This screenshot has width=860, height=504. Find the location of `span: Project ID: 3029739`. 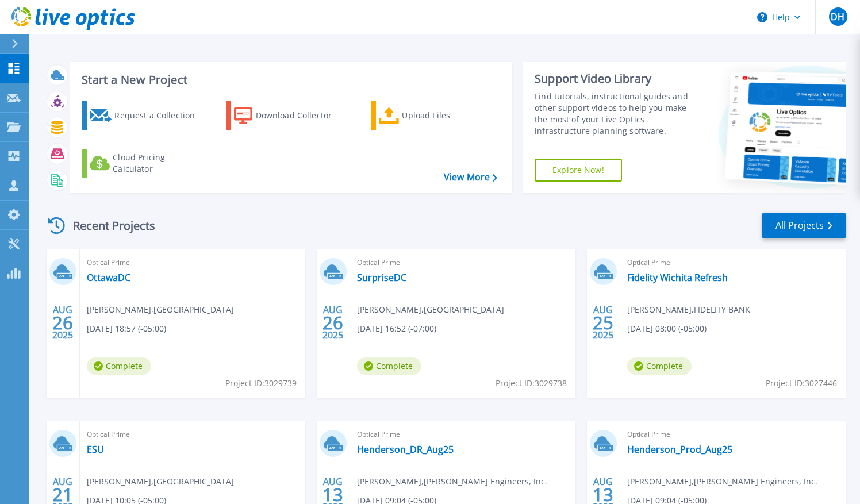

span: Project ID: 3029739 is located at coordinates (261, 383).